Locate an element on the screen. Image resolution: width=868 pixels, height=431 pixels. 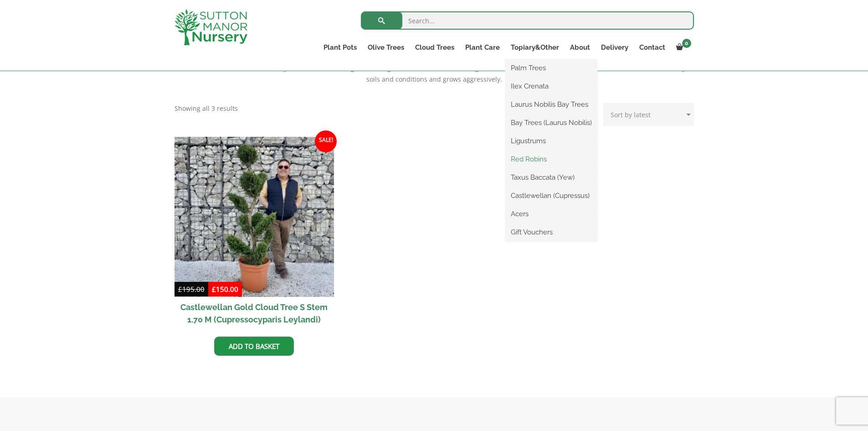
a: Cloud Trees is located at coordinates (435, 47).